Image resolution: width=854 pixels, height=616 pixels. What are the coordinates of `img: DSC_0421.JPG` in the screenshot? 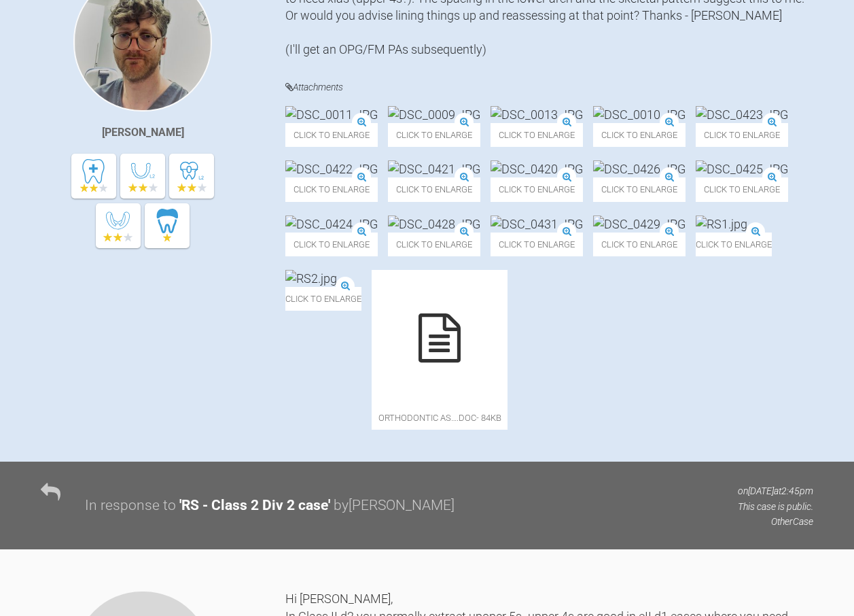 It's located at (434, 169).